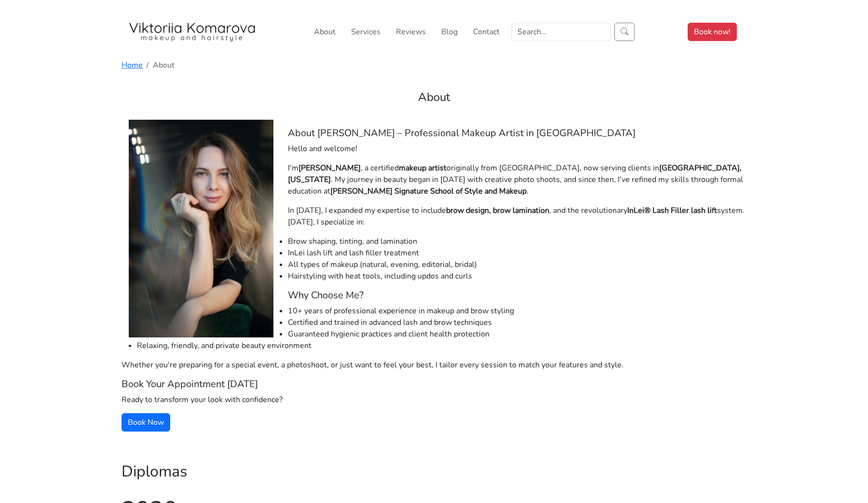 The height and width of the screenshot is (503, 868). Describe the element at coordinates (325, 32) in the screenshot. I see `a: About` at that location.